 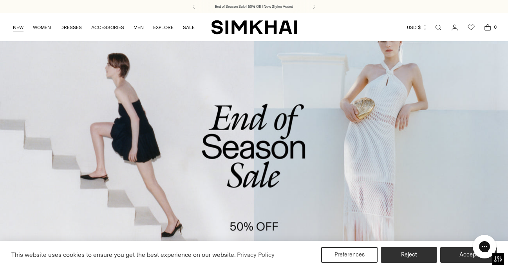 I want to click on span: 0, so click(x=495, y=27).